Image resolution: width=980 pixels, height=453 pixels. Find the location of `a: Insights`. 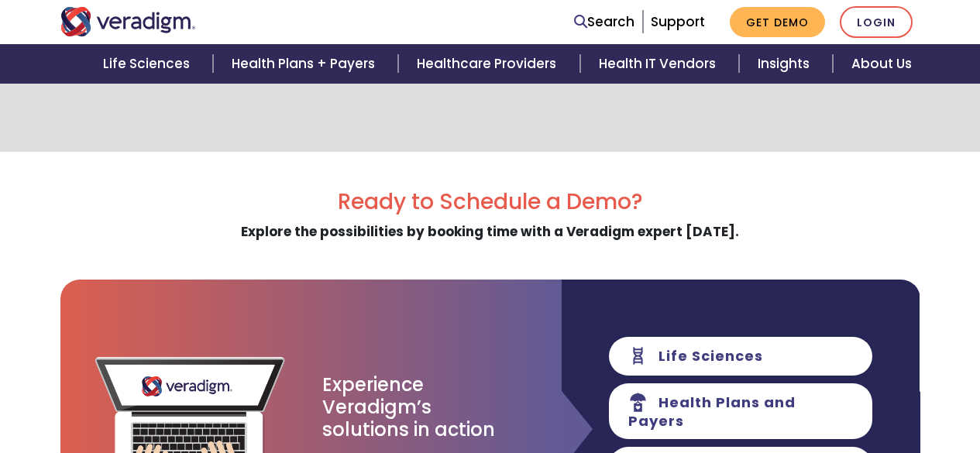

a: Insights is located at coordinates (786, 64).